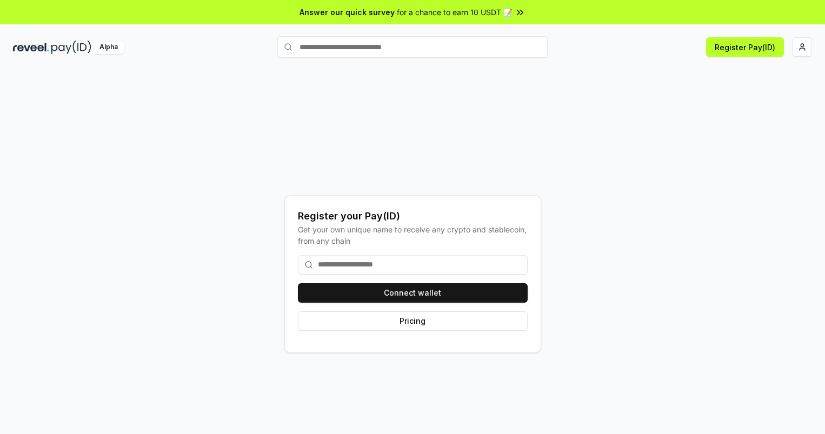 This screenshot has height=434, width=825. What do you see at coordinates (412, 235) in the screenshot?
I see `div: Get your own unique name to receive any crypto and stablecoin, from any chain` at bounding box center [412, 235].